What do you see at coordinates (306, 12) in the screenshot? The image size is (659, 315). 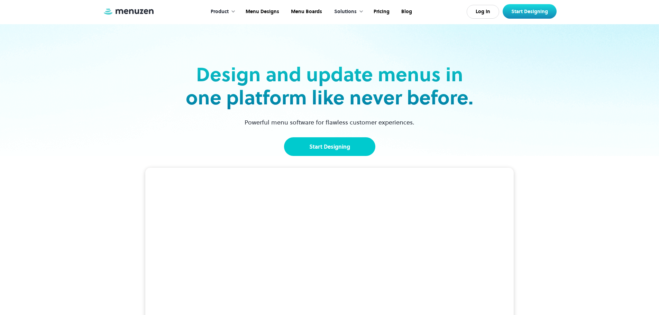 I see `a: Menu Boards` at bounding box center [306, 12].